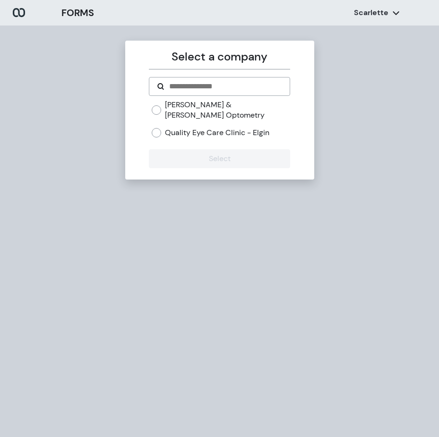 This screenshot has width=439, height=437. Describe the element at coordinates (217, 133) in the screenshot. I see `label: Quality Eye Care Clinic - Elgin` at that location.